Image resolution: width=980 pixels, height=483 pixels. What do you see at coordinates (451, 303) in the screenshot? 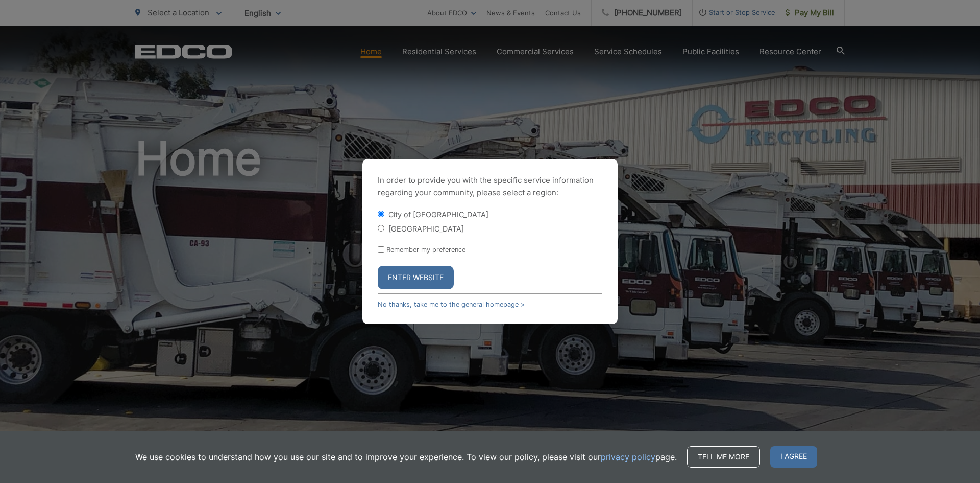
I see `a: No thanks, take me to the general homepage >` at bounding box center [451, 303].